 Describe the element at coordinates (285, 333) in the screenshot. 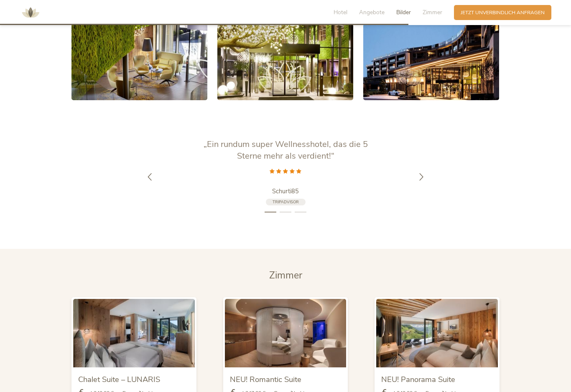

I see `img: NEU! Romantic Suite` at that location.